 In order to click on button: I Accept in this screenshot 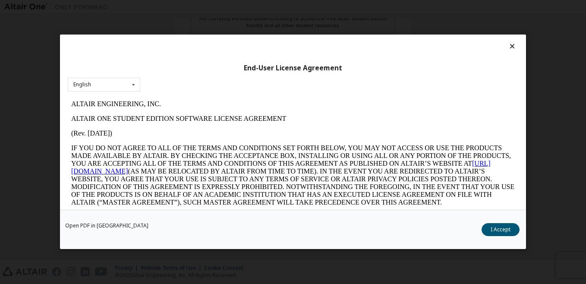, I will do `click(501, 230)`.